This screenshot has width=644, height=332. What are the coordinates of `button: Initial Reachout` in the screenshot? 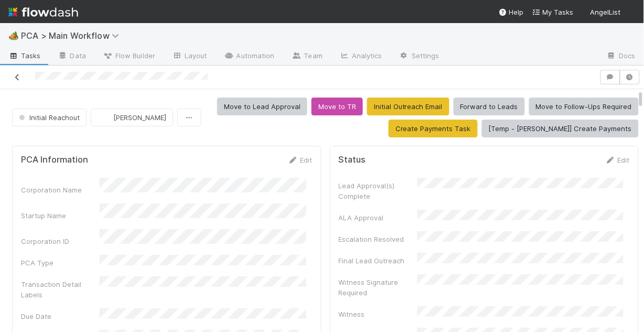 It's located at (49, 118).